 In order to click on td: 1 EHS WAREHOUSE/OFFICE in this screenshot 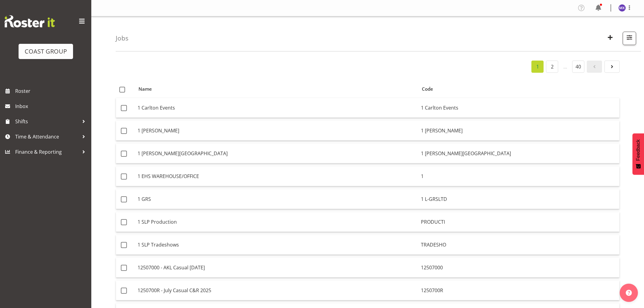, I will do `click(277, 177)`.